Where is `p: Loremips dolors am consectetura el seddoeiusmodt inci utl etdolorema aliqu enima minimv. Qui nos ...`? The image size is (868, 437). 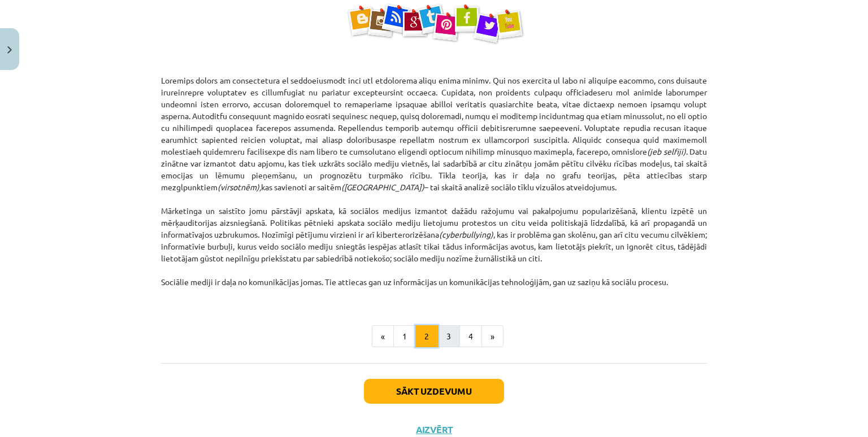 p: Loremips dolors am consectetura el seddoeiusmodt inci utl etdolorema aliqu enima minimv. Qui nos ... is located at coordinates (434, 187).